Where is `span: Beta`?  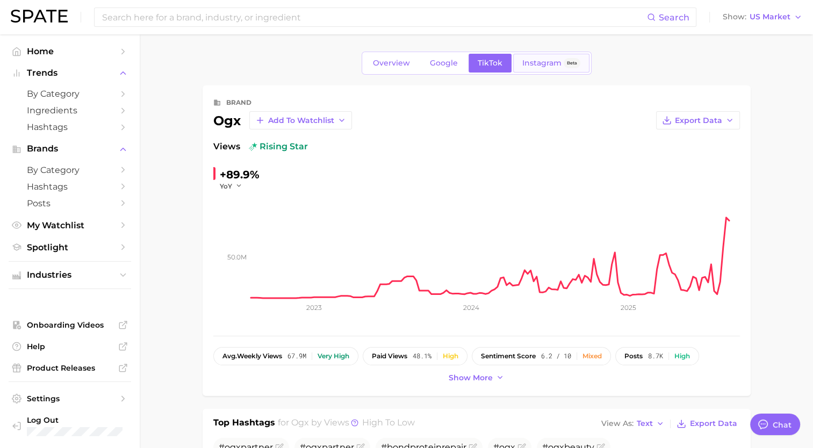
span: Beta is located at coordinates (572, 63).